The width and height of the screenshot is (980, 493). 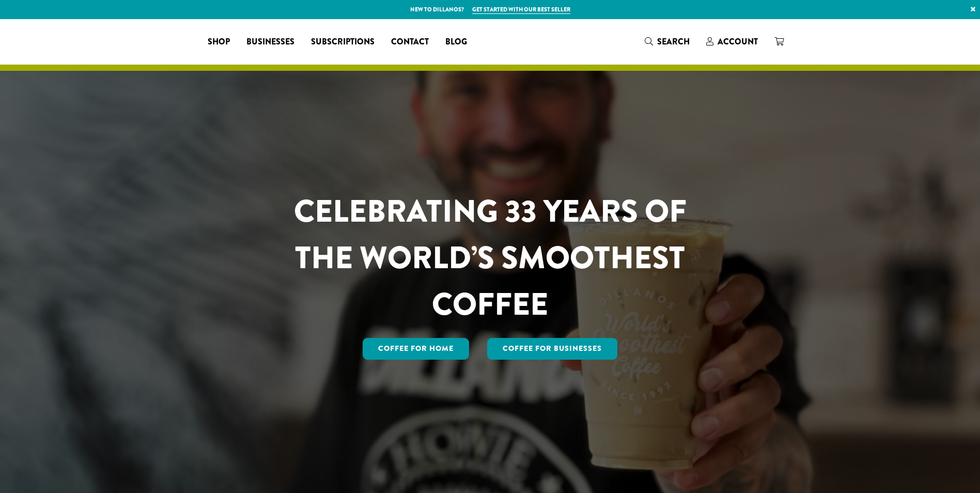 I want to click on a: Shop, so click(x=219, y=42).